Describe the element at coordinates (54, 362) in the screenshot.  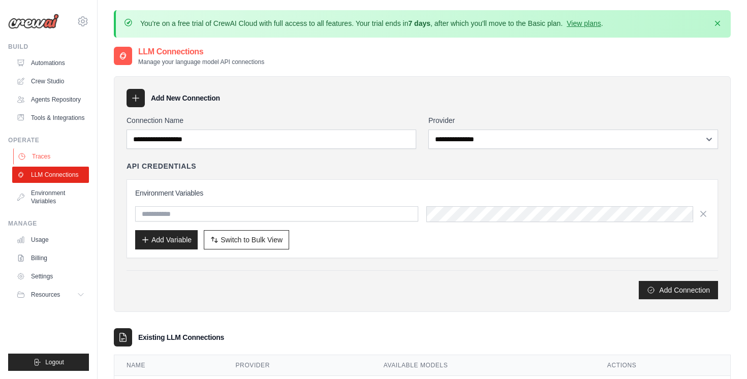
I see `span: Logout` at that location.